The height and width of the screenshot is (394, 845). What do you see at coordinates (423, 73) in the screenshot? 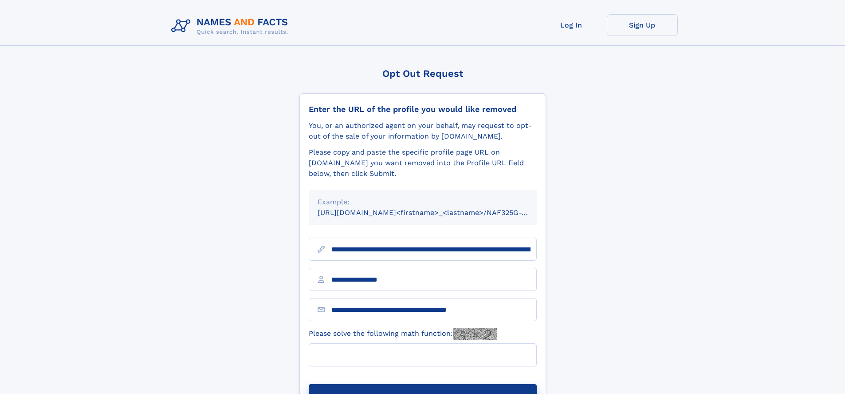
I see `div: Opt Out Request` at bounding box center [423, 73].